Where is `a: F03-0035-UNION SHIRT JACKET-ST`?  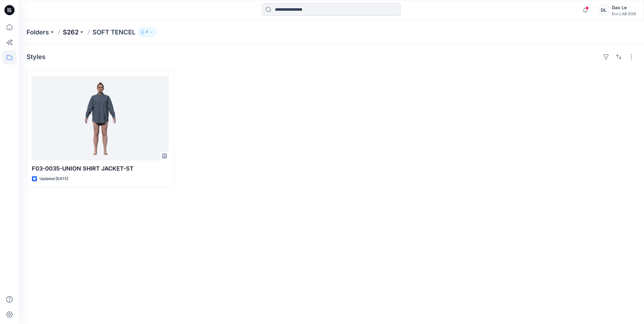
a: F03-0035-UNION SHIRT JACKET-ST is located at coordinates (100, 118).